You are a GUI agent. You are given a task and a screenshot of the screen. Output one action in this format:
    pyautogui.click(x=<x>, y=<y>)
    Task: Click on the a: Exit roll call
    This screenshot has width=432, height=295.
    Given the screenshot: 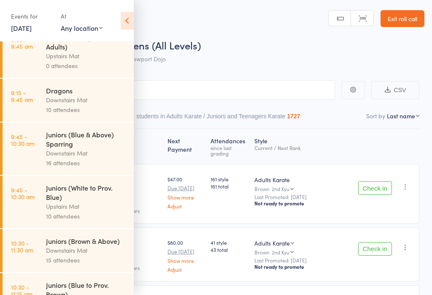 What is the action you would take?
    pyautogui.click(x=403, y=19)
    